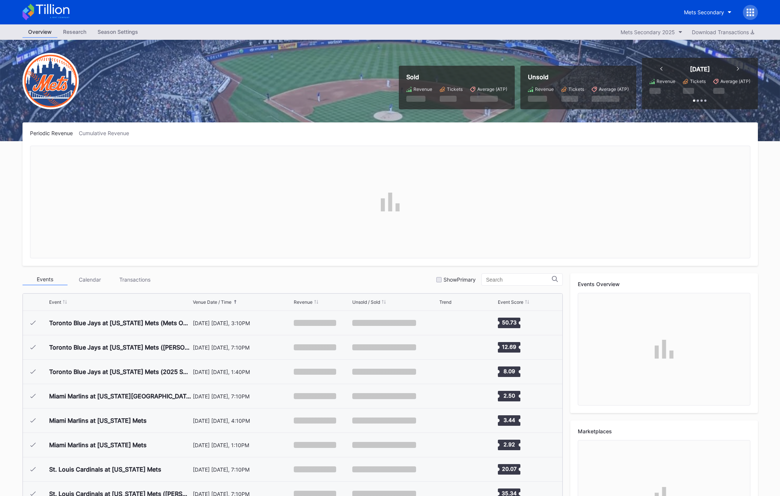 Image resolution: width=780 pixels, height=496 pixels. I want to click on text: 50.73, so click(509, 322).